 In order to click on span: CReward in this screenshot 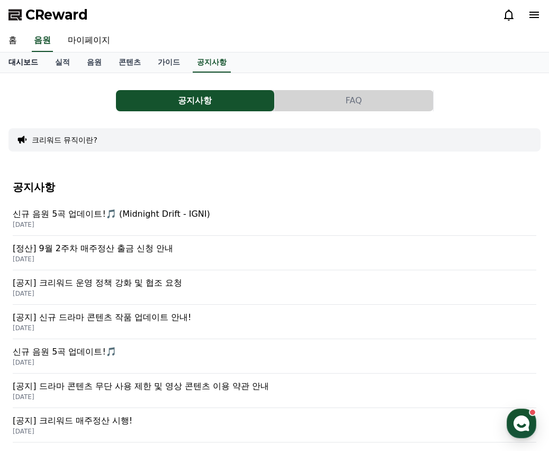, I will do `click(57, 15)`.